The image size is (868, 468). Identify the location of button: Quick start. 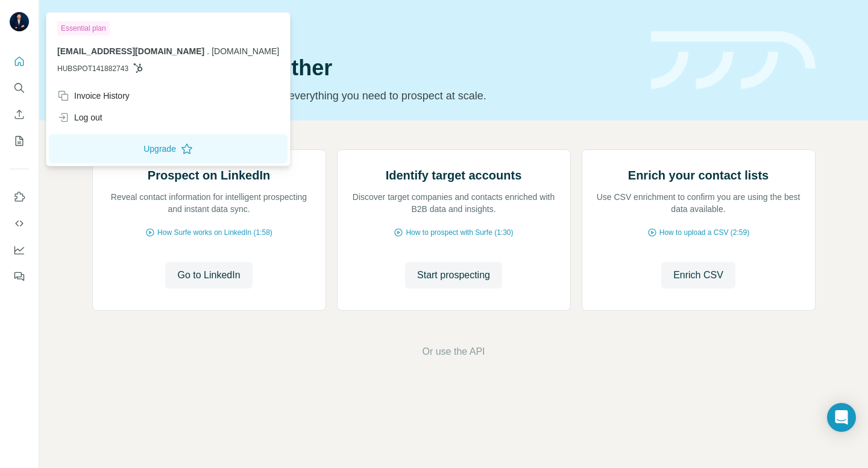
(19, 62).